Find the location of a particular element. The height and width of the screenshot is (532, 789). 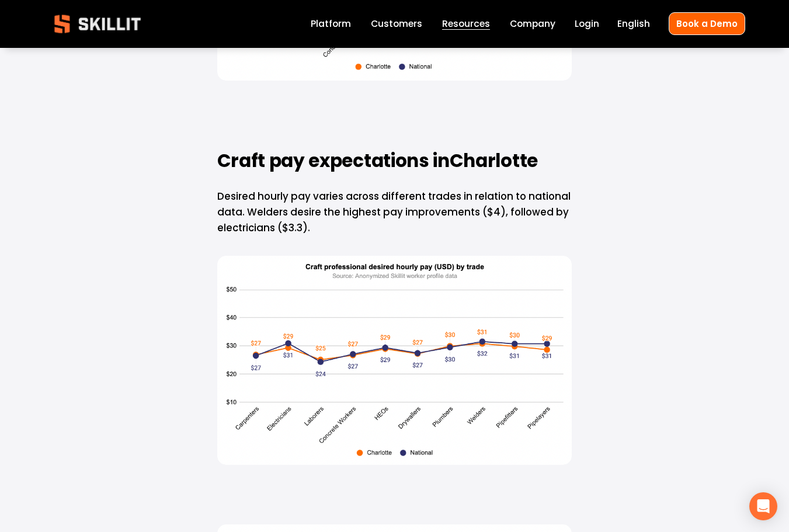

a: Customers is located at coordinates (397, 24).